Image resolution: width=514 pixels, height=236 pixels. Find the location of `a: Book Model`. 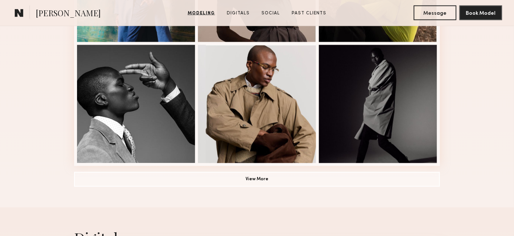

a: Book Model is located at coordinates (481, 13).